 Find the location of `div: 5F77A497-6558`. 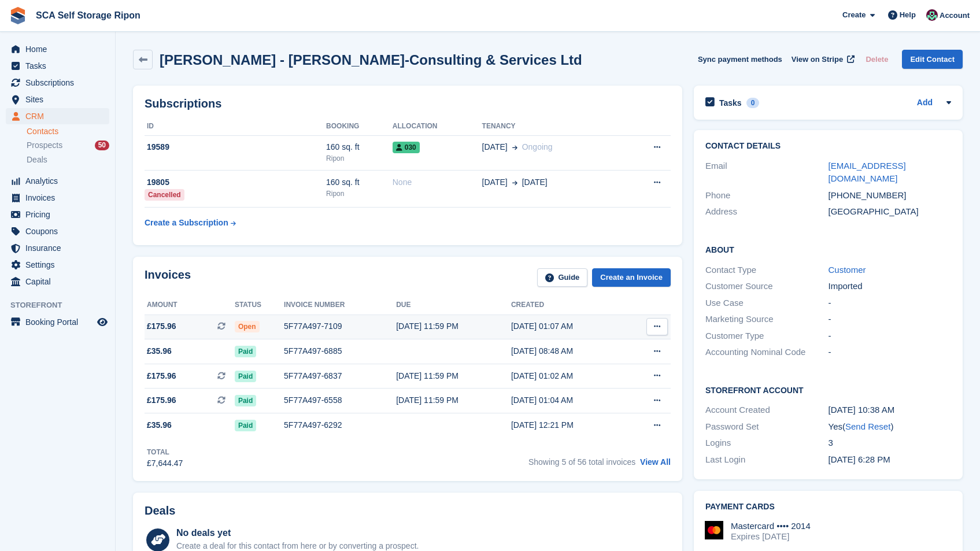

div: 5F77A497-6558 is located at coordinates (340, 400).